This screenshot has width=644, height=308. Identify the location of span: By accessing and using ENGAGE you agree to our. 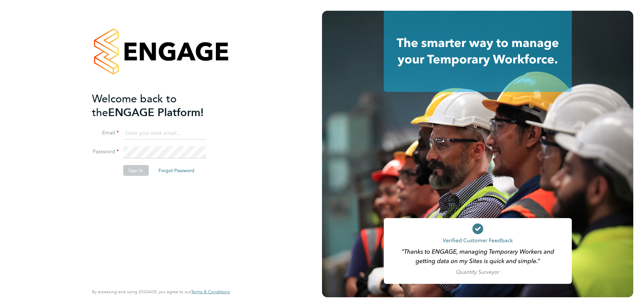
(161, 292).